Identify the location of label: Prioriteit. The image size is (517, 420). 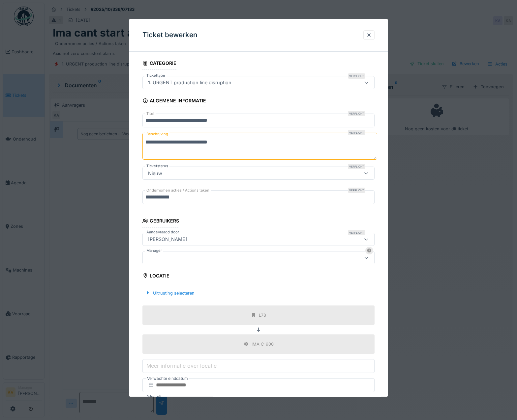
(154, 396).